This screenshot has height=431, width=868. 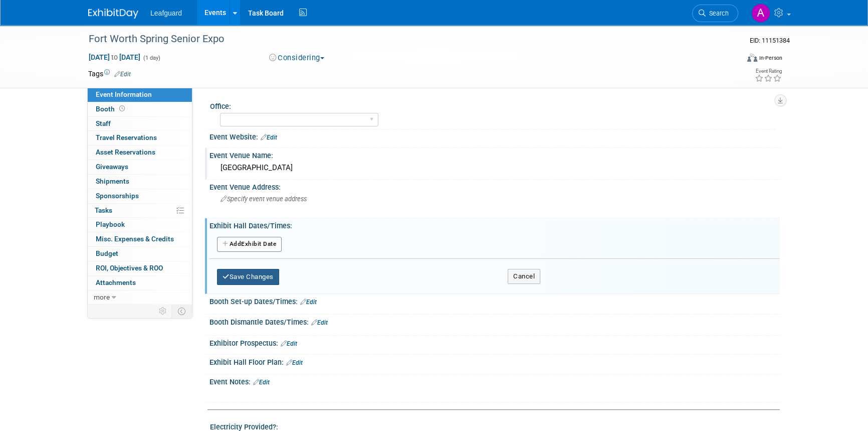 What do you see at coordinates (140, 283) in the screenshot?
I see `a: Attachments` at bounding box center [140, 283].